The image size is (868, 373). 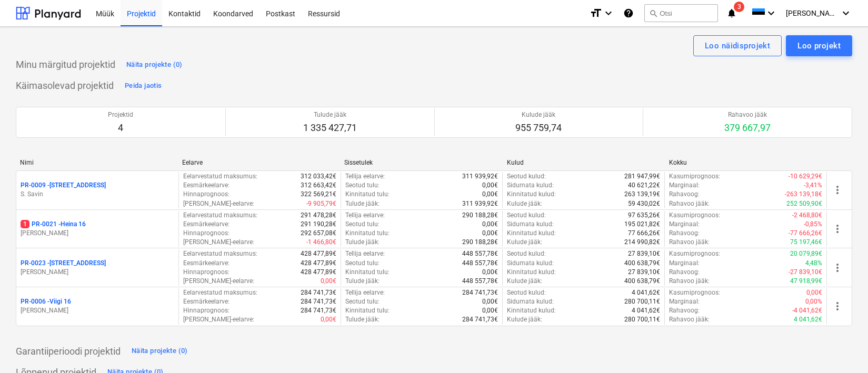 What do you see at coordinates (807, 311) in the screenshot?
I see `p: -4 041,62€` at bounding box center [807, 311].